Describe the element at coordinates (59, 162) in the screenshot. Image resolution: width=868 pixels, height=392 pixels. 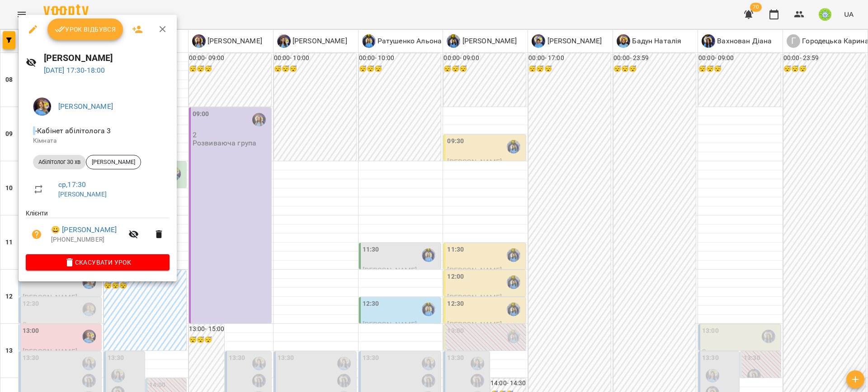
I see `span: Абілітолог 30 хв` at that location.